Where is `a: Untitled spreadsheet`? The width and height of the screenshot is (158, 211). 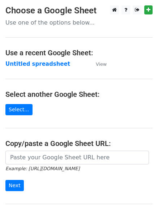 a: Untitled spreadsheet is located at coordinates (38, 64).